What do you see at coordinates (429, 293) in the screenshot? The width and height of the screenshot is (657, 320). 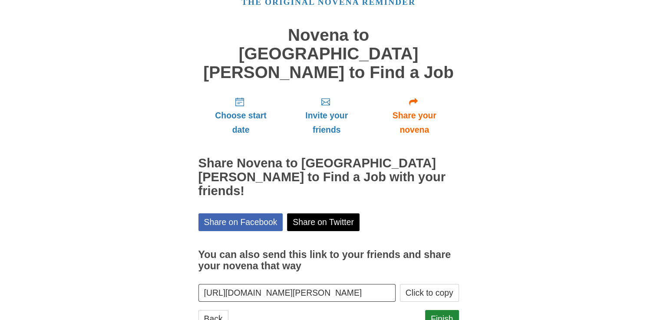 I see `button: Click to copy` at bounding box center [429, 293].